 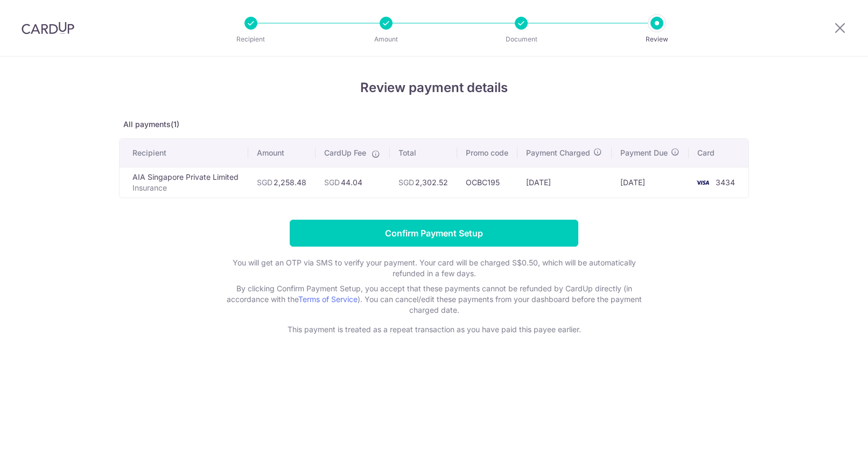 What do you see at coordinates (423, 182) in the screenshot?
I see `td: 2,302.52` at bounding box center [423, 182].